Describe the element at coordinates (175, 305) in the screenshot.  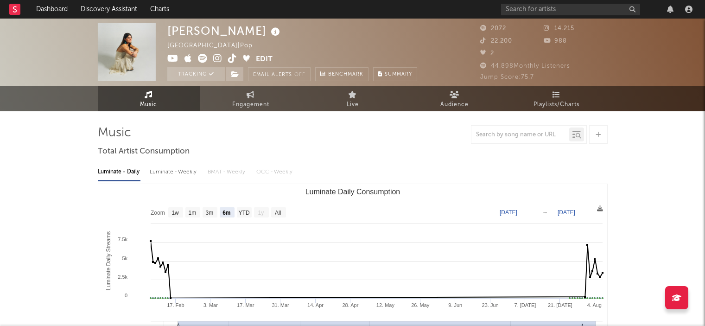
I see `text: 17. Feb` at that location.